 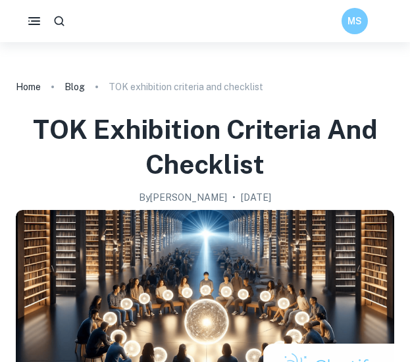 What do you see at coordinates (74, 87) in the screenshot?
I see `a: Blog` at bounding box center [74, 87].